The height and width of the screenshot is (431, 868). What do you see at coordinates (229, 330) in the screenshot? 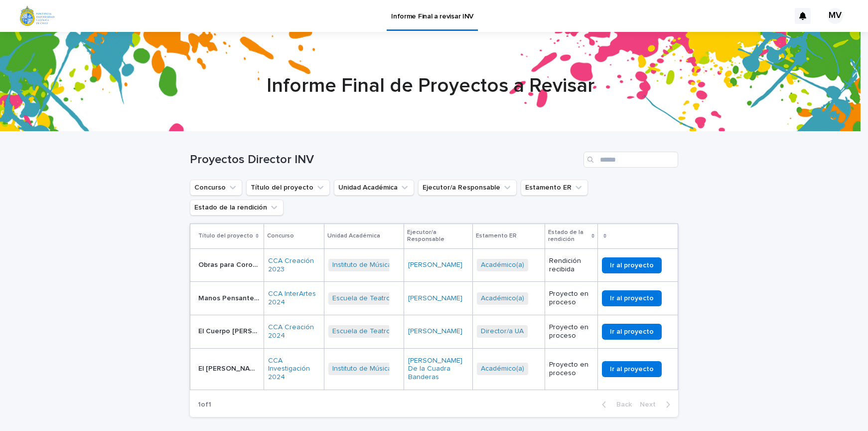
I see `p: El Cuerpo de Lewy - Mario Eugenio Costa Sanchez` at bounding box center [229, 330].